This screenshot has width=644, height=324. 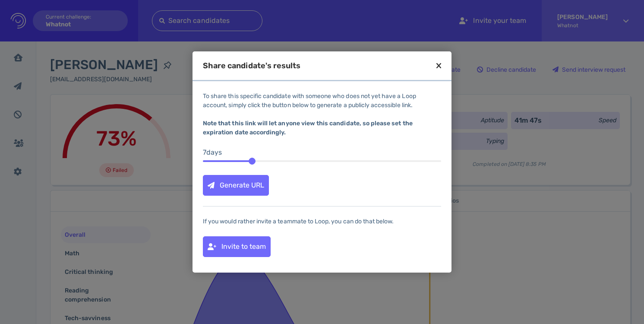 What do you see at coordinates (322, 221) in the screenshot?
I see `div: If you would rather invite a teammate to Loop, you can do that below.` at bounding box center [322, 221].